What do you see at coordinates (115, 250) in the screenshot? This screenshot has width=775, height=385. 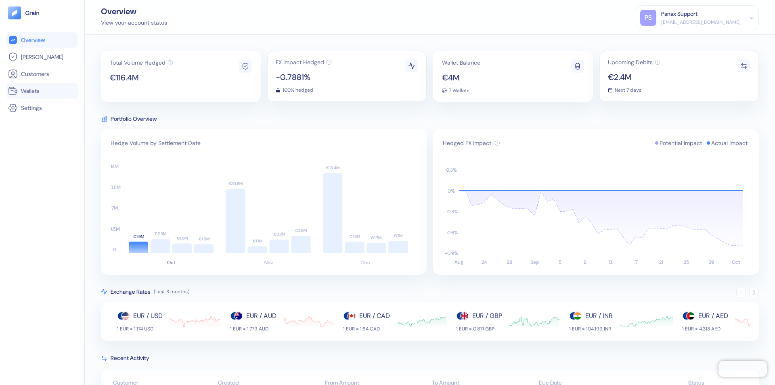 I see `text: 0` at bounding box center [115, 250].